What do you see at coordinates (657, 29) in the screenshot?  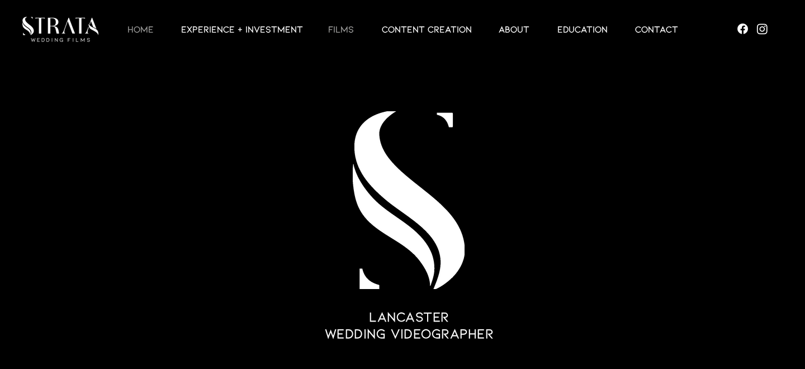 I see `p: Contact` at bounding box center [657, 29].